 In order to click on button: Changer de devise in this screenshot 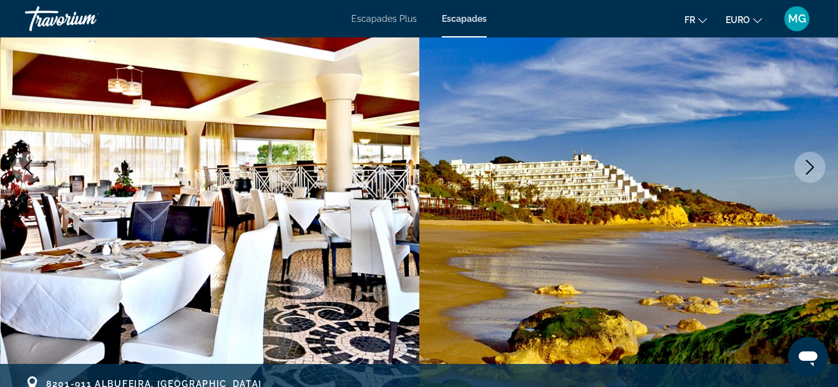, I will do `click(744, 19)`.